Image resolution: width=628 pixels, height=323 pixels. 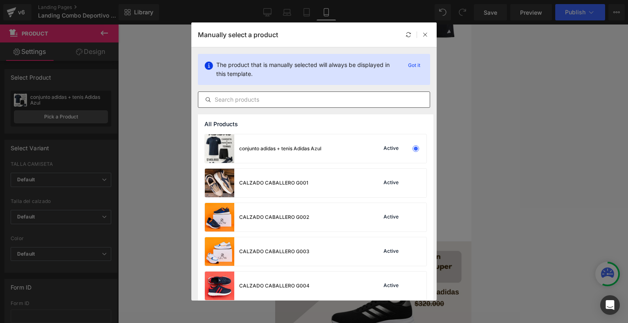 What do you see at coordinates (98, 118) in the screenshot?
I see `label: Talla del calzado` at bounding box center [98, 118].